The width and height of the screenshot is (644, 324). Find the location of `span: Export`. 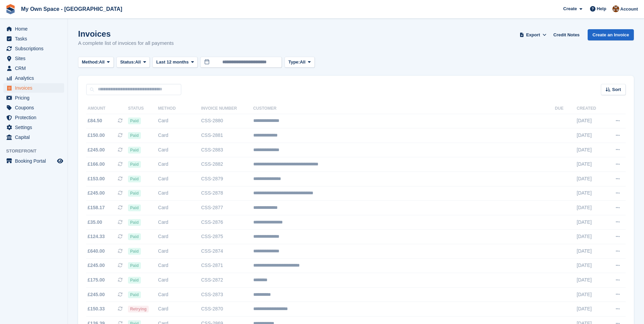

span: Export is located at coordinates (534, 35).